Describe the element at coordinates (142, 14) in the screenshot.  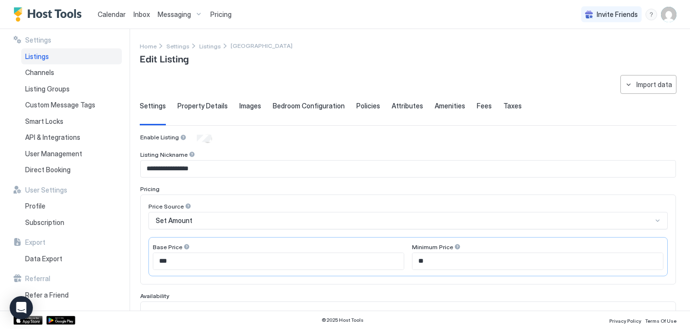
I see `span: Inbox` at that location.